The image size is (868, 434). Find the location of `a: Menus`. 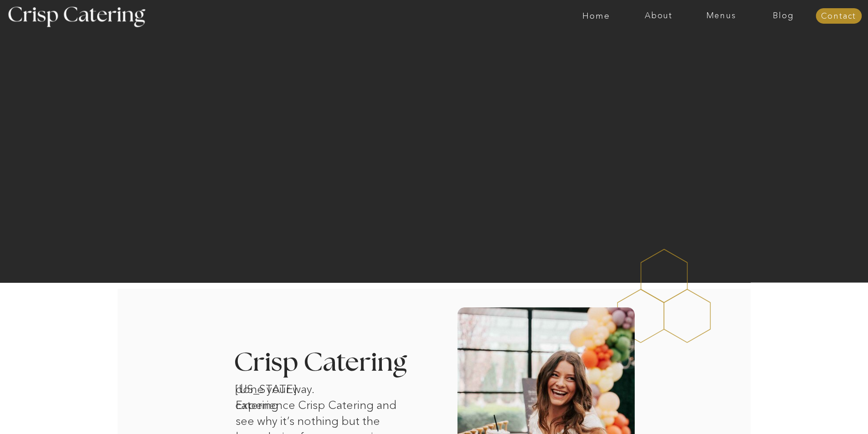

a: Menus is located at coordinates (721, 16).